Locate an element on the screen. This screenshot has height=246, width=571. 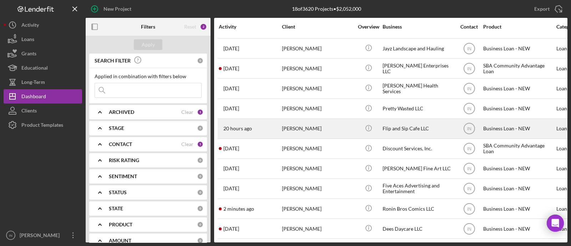
a: Loans is located at coordinates (43, 39).